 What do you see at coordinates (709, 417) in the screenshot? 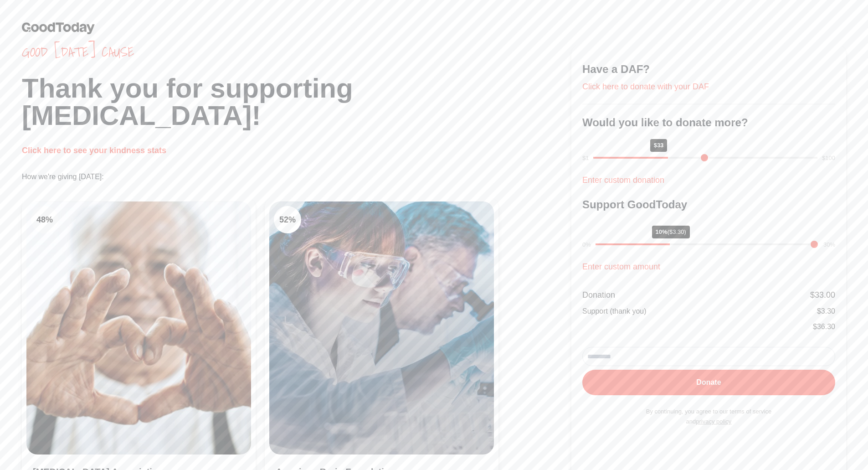
I see `p: By continuing, you agree to our terms of service and` at bounding box center [709, 417].